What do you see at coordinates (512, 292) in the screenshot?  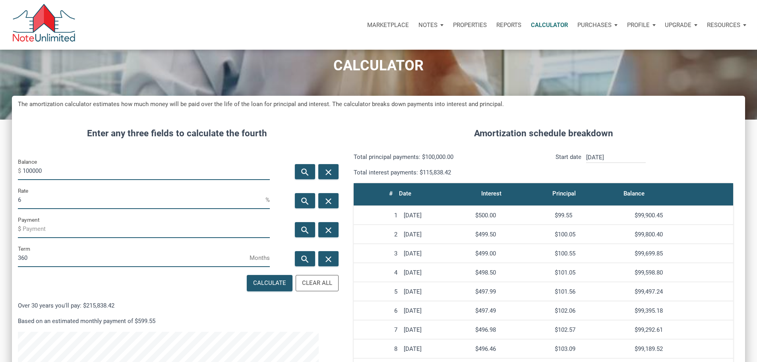 I see `div: $497.99` at bounding box center [512, 292].